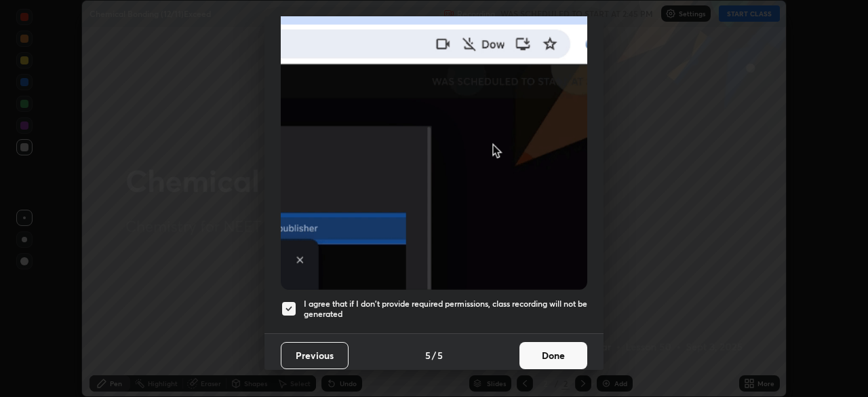  What do you see at coordinates (553, 356) in the screenshot?
I see `button: Done` at bounding box center [553, 356].